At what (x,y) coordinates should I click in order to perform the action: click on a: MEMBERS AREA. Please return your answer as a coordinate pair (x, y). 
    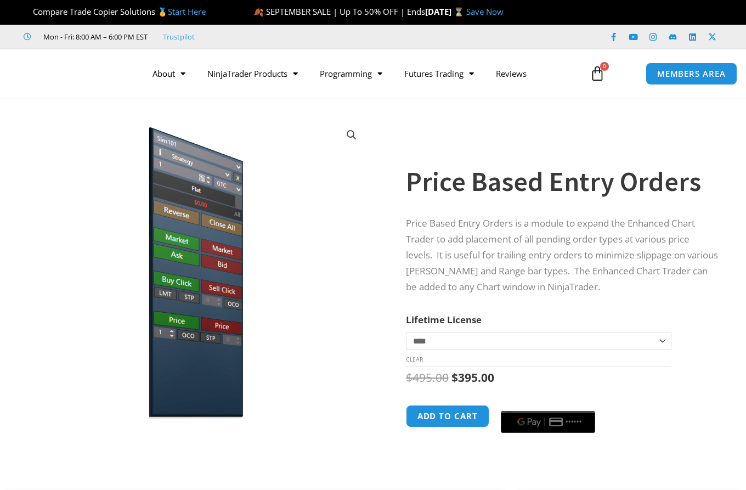
    Looking at the image, I should click on (691, 73).